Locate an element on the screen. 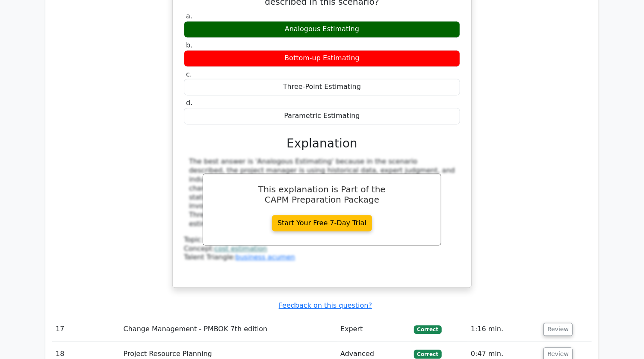 The height and width of the screenshot is (359, 644). span: b. is located at coordinates (189, 45).